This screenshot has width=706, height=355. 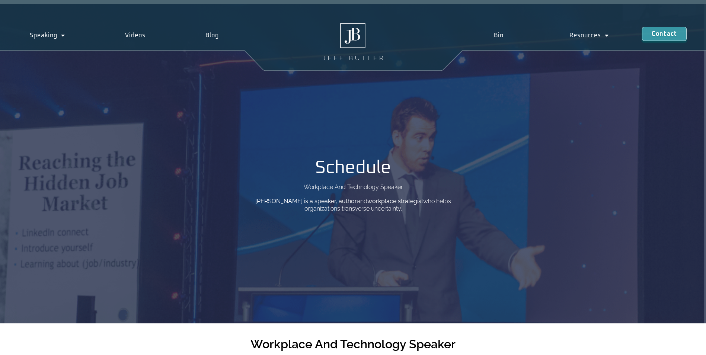 What do you see at coordinates (353, 344) in the screenshot?
I see `h2: Workplace And Technology Speaker` at bounding box center [353, 344].